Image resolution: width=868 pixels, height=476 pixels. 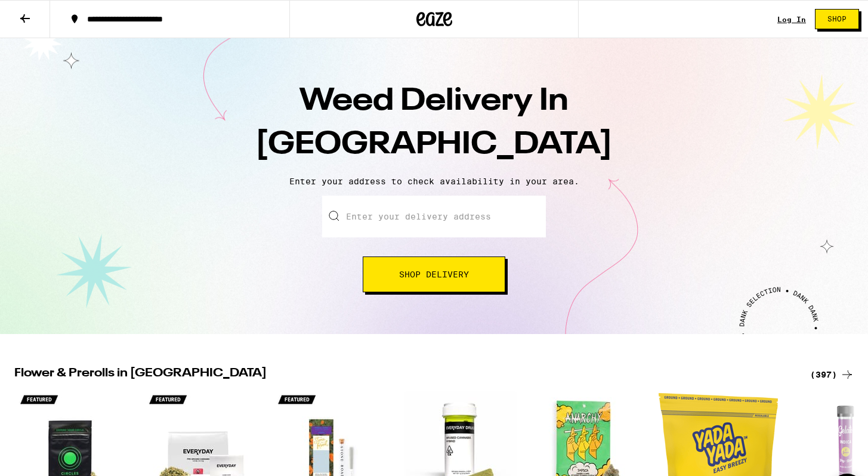 What do you see at coordinates (832, 374) in the screenshot?
I see `a: (397)` at bounding box center [832, 374].